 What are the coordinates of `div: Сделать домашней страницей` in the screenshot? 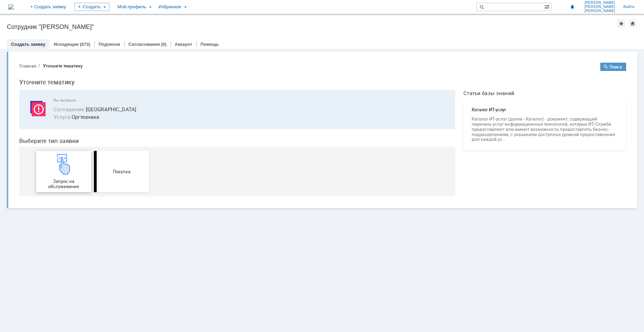 It's located at (633, 23).